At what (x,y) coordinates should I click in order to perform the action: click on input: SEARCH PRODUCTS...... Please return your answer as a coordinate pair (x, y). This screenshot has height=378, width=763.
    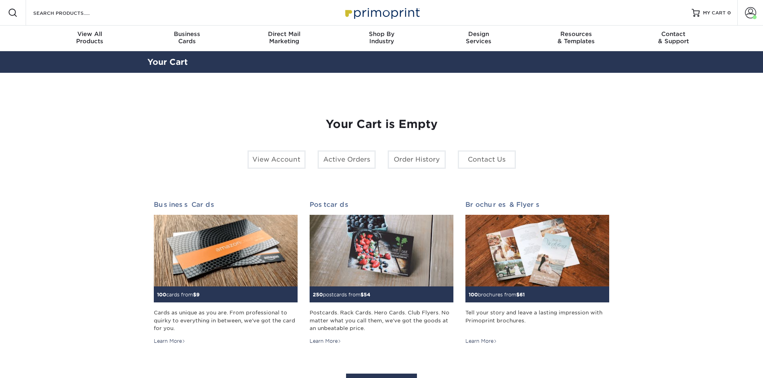
    Looking at the image, I should click on (71, 13).